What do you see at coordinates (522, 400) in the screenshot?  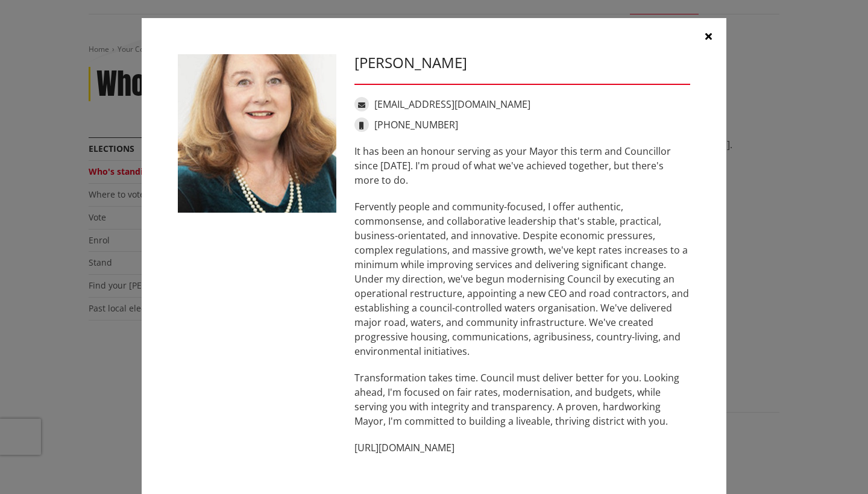 I see `p: Transformation takes time. Council must deliver better for you. Looking ahead, I'm focused on fai...` at bounding box center [522, 400].